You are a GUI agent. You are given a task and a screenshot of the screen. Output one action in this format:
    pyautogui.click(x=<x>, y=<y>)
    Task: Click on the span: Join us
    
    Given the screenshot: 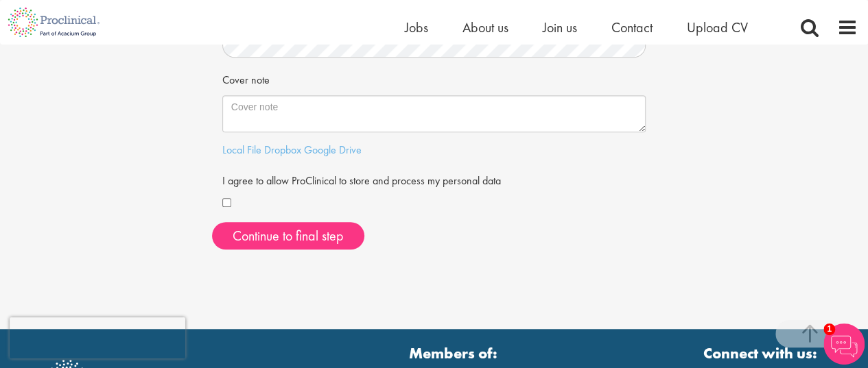 What is the action you would take?
    pyautogui.click(x=559, y=27)
    